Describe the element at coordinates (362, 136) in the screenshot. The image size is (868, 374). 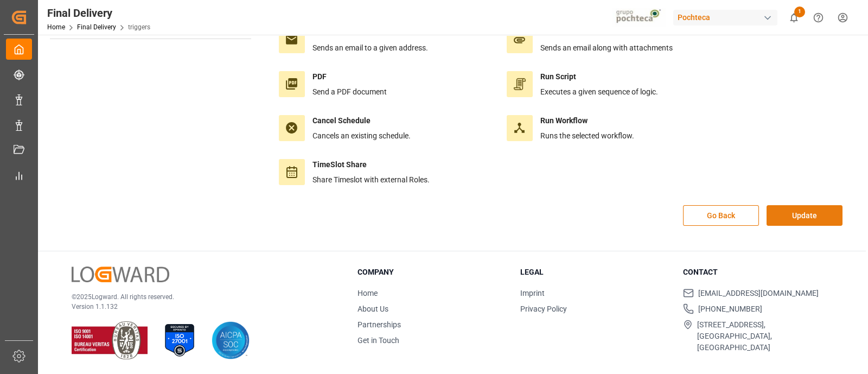
I see `span: Cancels an existing schedule.` at that location.